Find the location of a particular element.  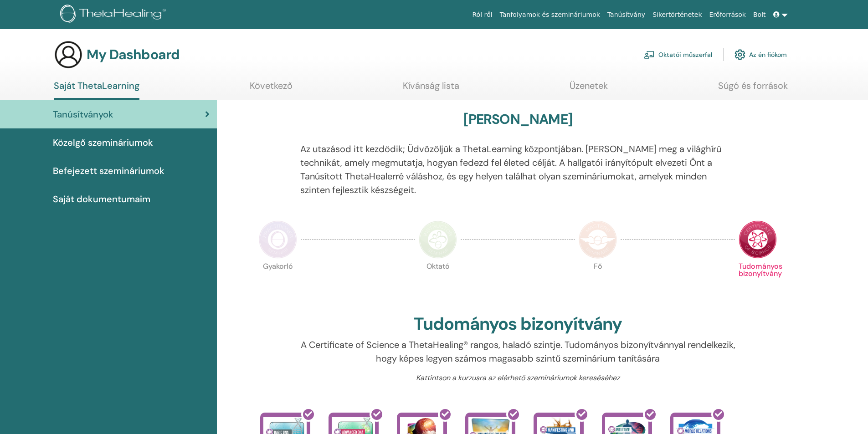

a: Saját ThetaLearning is located at coordinates (97, 90).